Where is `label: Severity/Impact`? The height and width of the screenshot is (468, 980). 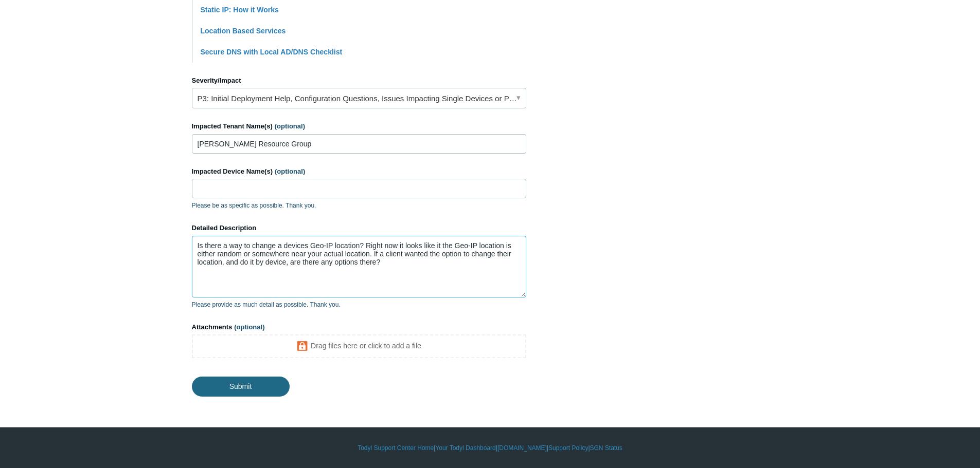
label: Severity/Impact is located at coordinates (359, 80).